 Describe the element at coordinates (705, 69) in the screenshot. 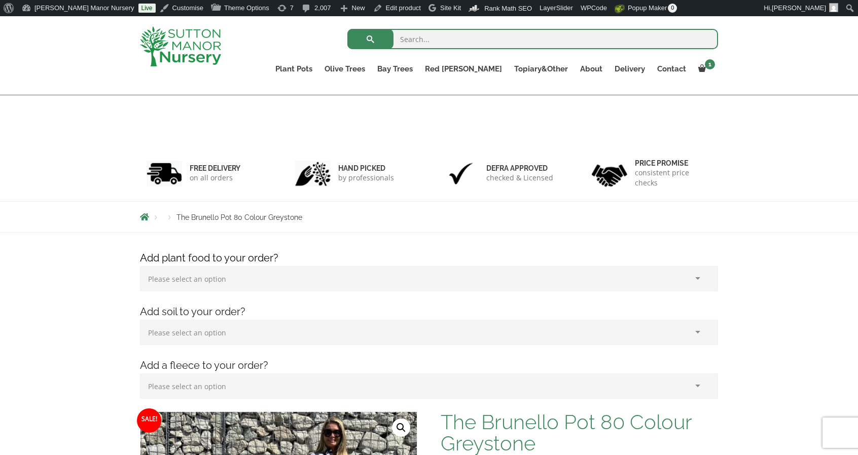

I see `a: 1` at that location.